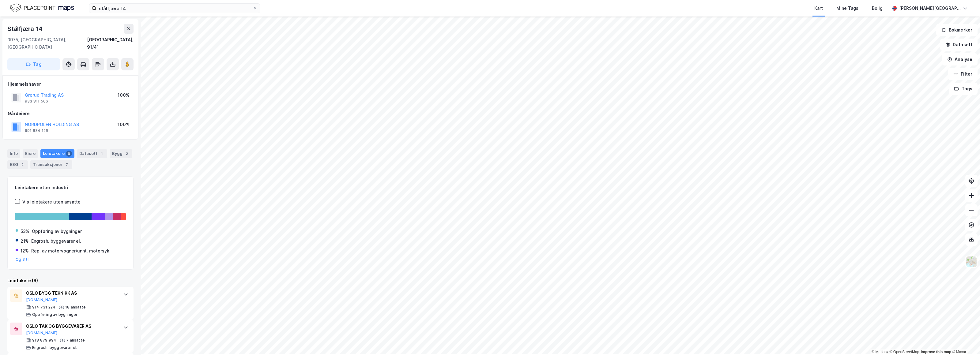 The width and height of the screenshot is (980, 355). What do you see at coordinates (23, 260) in the screenshot?
I see `button: Og 3 til` at bounding box center [23, 260].